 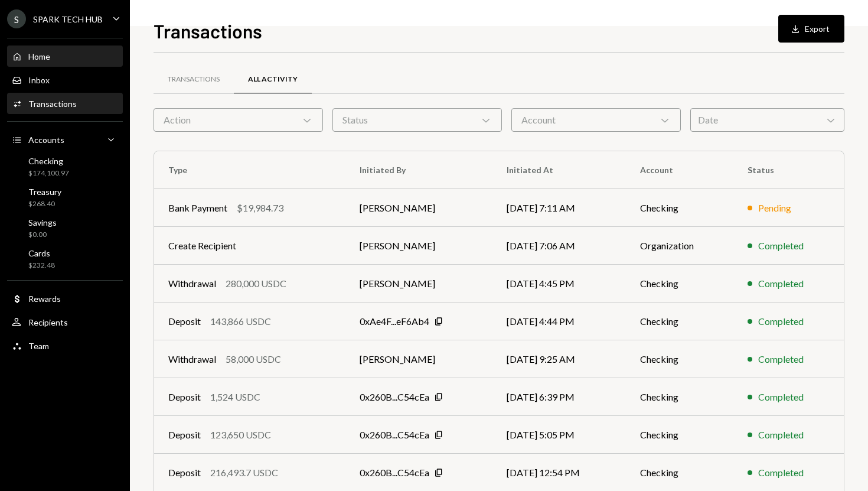 I want to click on div: Team, so click(x=38, y=346).